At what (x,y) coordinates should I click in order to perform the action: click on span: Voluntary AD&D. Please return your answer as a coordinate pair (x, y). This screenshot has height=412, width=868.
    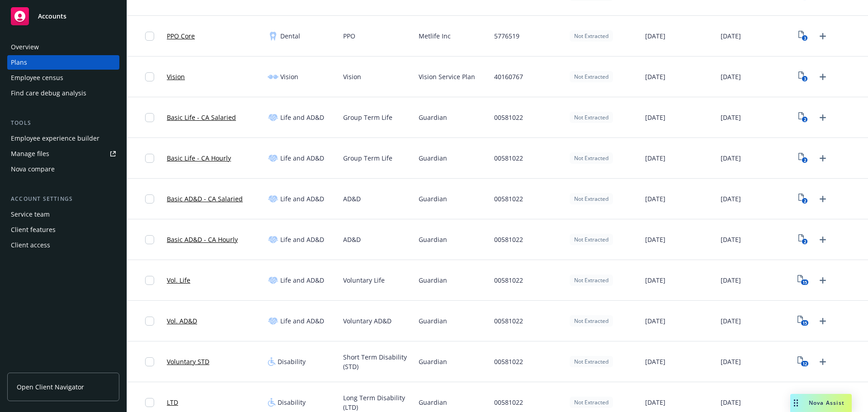
    Looking at the image, I should click on (367, 321).